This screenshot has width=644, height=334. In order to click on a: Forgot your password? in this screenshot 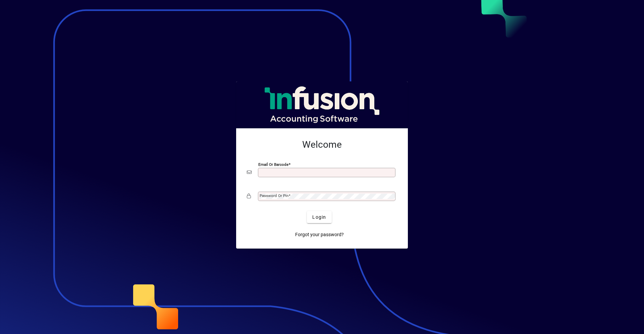, I will do `click(319, 235)`.